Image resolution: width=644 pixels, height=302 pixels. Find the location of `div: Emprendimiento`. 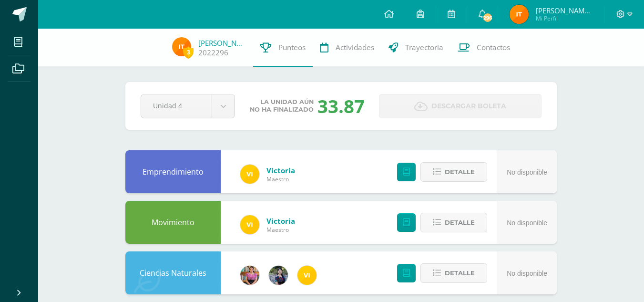

div: Emprendimiento is located at coordinates (173, 172).